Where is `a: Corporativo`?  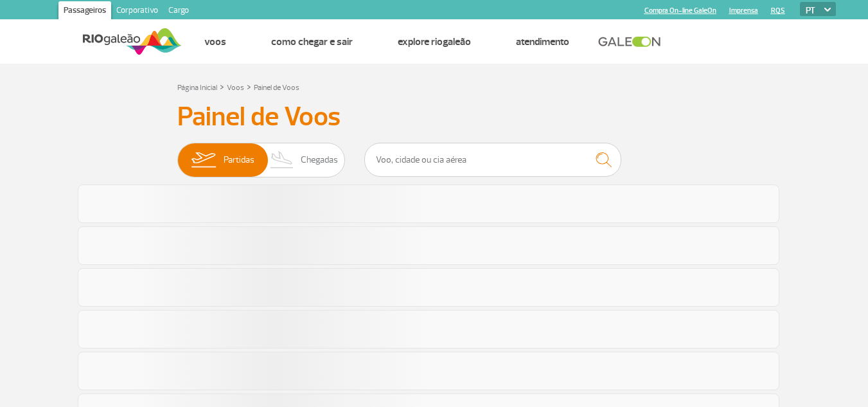
a: Corporativo is located at coordinates (137, 11).